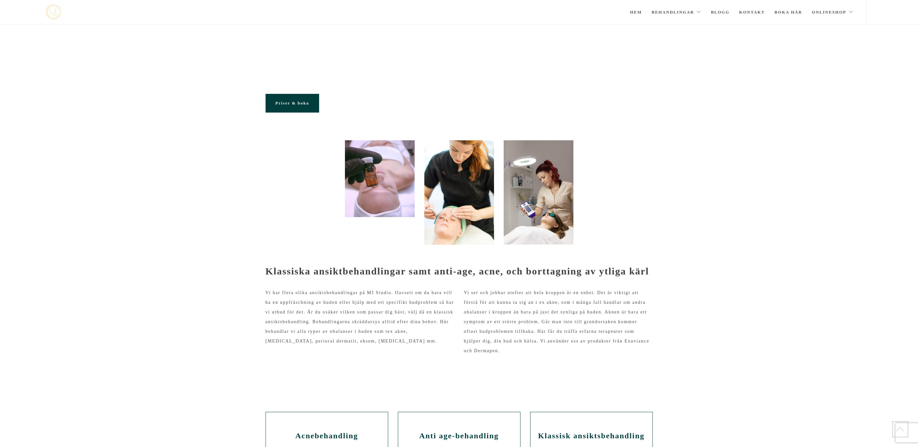 The image size is (918, 447). What do you see at coordinates (327, 436) in the screenshot?
I see `h2: Acnebehandling` at bounding box center [327, 436].